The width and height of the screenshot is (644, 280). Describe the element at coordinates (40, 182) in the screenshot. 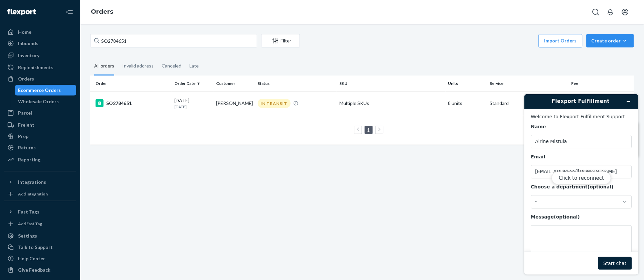

I see `button: Integrations` at that location.